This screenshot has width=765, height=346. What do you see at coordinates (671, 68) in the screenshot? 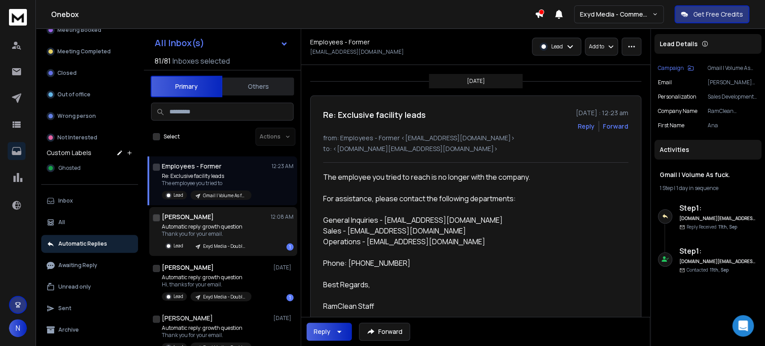
I see `p: Campaign` at bounding box center [671, 68].